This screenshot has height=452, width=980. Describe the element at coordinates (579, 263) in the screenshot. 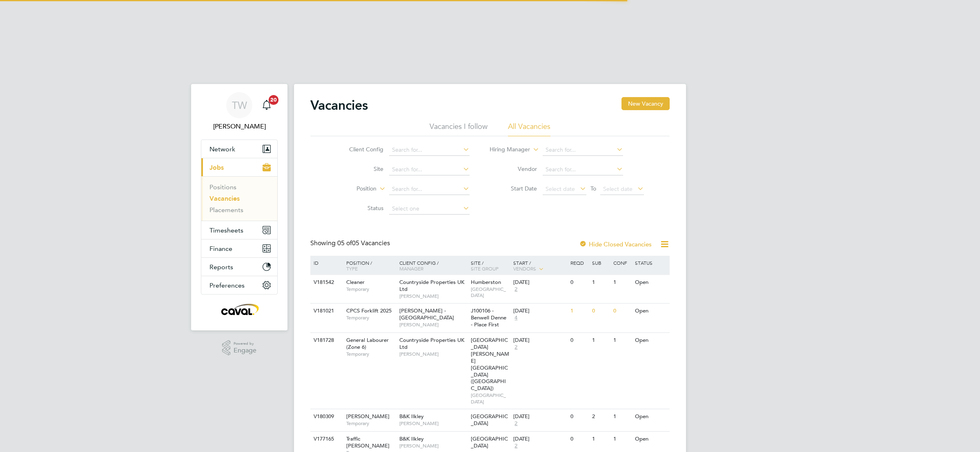

I see `div: Reqd` at that location.